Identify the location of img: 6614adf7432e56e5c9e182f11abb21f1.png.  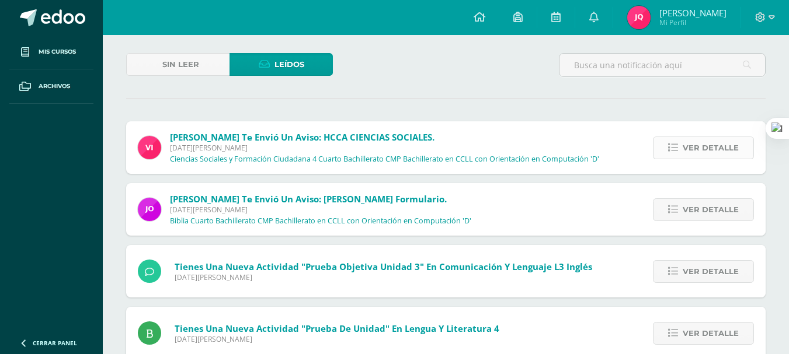
(149, 210).